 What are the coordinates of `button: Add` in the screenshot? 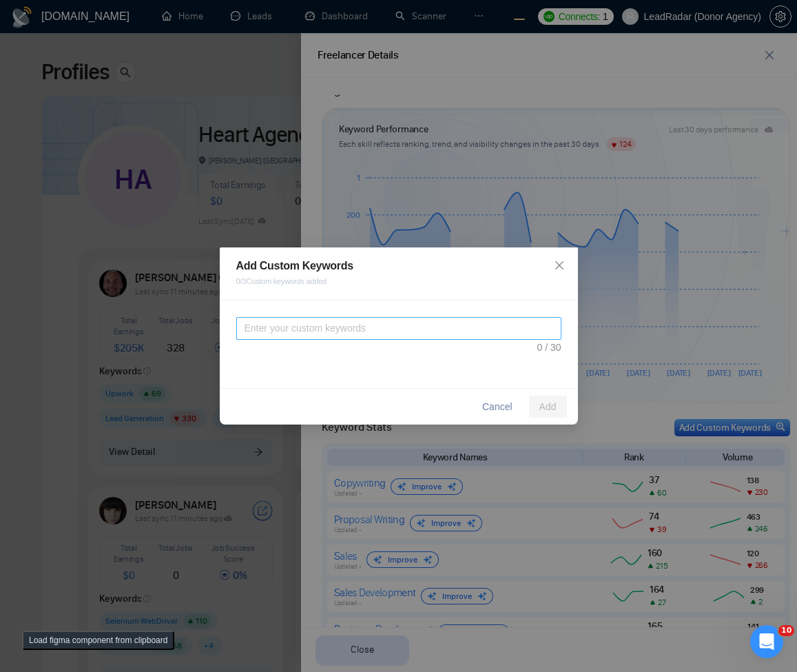 It's located at (547, 407).